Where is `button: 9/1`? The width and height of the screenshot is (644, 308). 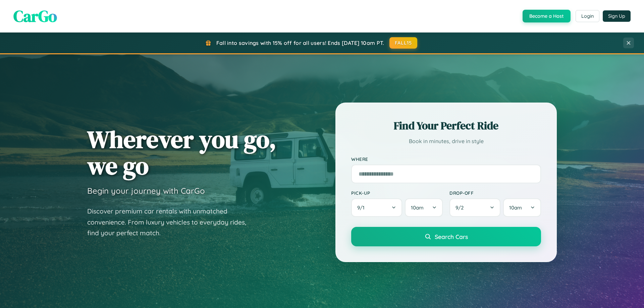
button: 9/1 is located at coordinates (376, 207).